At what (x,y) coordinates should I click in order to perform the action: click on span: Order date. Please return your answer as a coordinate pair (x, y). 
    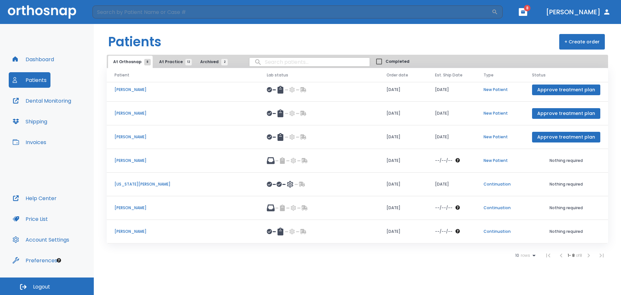
    Looking at the image, I should click on (397, 75).